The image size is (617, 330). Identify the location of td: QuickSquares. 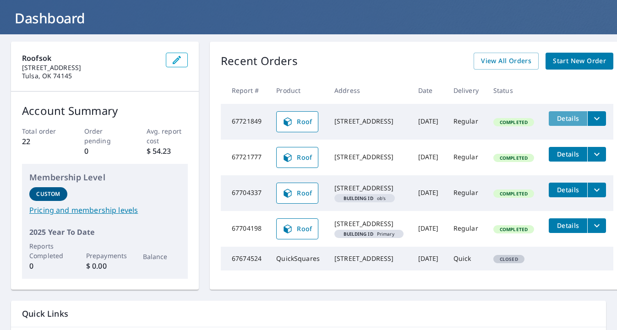
(298, 259).